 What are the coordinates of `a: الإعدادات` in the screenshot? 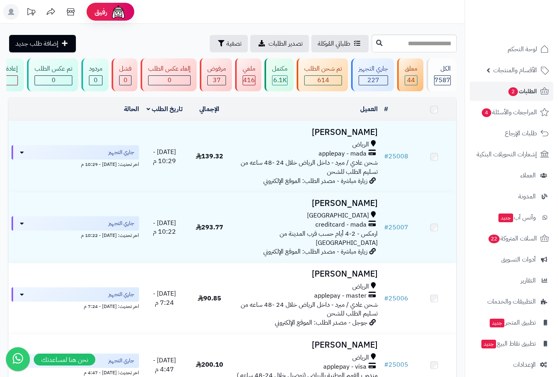 It's located at (512, 365).